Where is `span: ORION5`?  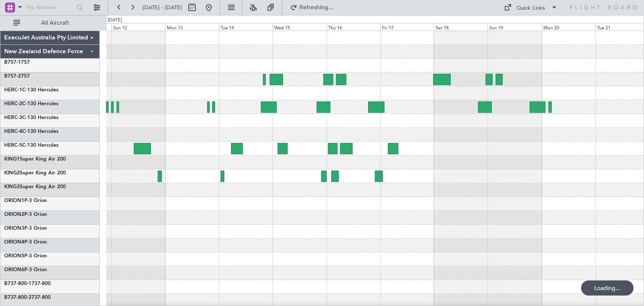
span: ORION5 is located at coordinates (15, 256).